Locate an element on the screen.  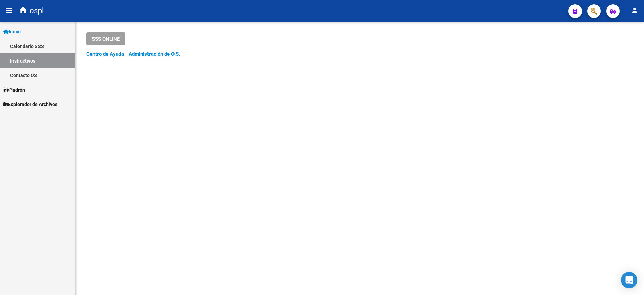
span: SSS ONLINE is located at coordinates (106, 39).